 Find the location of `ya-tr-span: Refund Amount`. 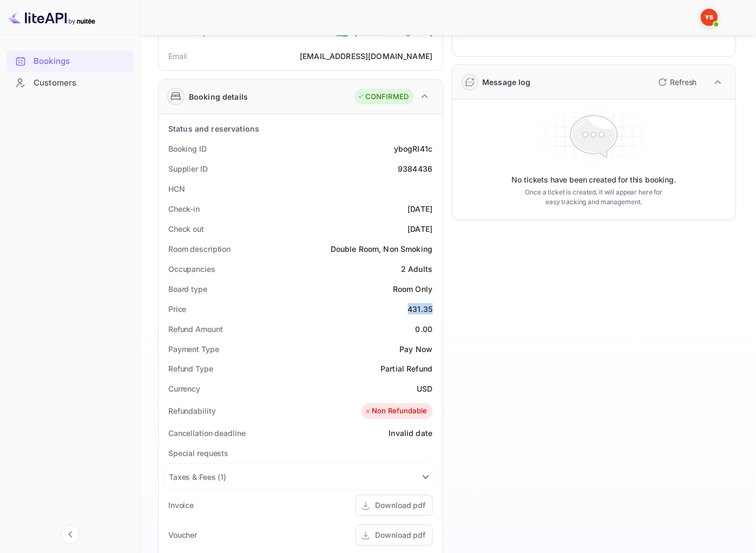

ya-tr-span: Refund Amount is located at coordinates (195, 329).